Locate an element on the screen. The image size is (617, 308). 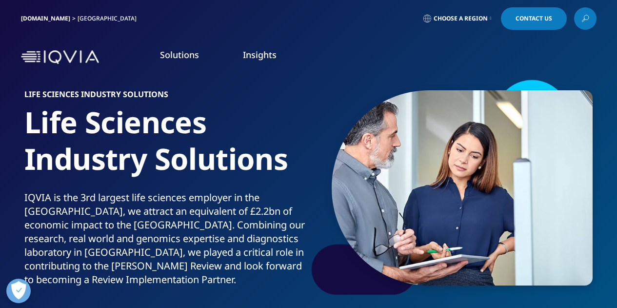
a: Contact Us is located at coordinates (534, 19).